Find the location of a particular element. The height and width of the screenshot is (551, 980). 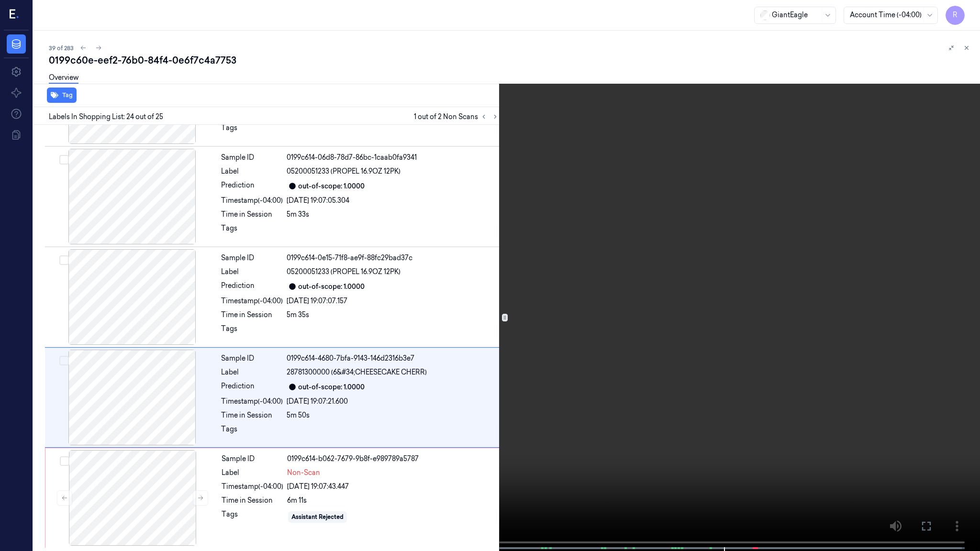

div: 0199c60e-eef2-76b0-84f4-0e6f7c4a7753 is located at coordinates (511, 61).